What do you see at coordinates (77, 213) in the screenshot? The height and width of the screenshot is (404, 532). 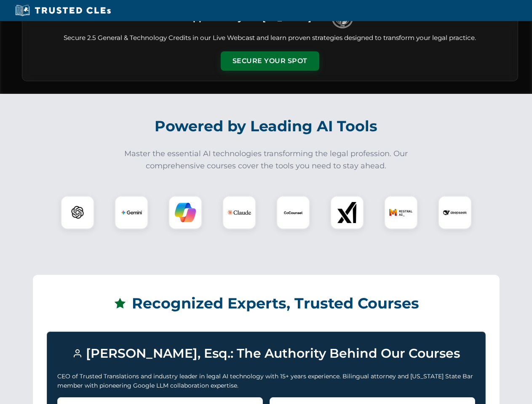 I see `div: ChatGPT` at bounding box center [77, 213].